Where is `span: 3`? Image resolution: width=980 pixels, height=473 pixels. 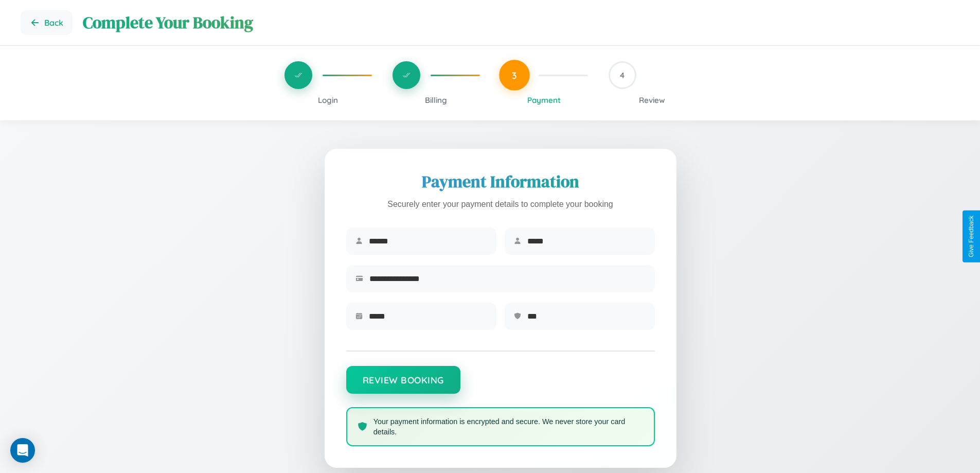
span: 3 is located at coordinates (514, 75).